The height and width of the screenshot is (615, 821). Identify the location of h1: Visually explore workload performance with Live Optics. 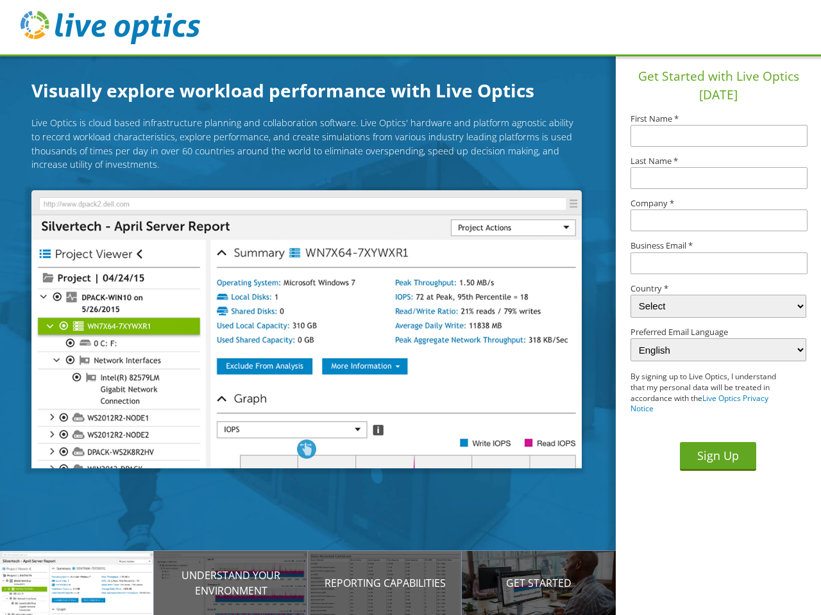
(313, 90).